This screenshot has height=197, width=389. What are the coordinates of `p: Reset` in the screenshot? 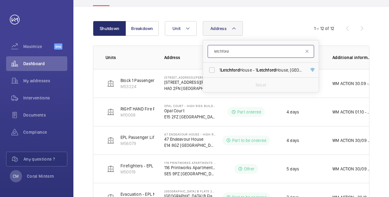 It's located at (261, 85).